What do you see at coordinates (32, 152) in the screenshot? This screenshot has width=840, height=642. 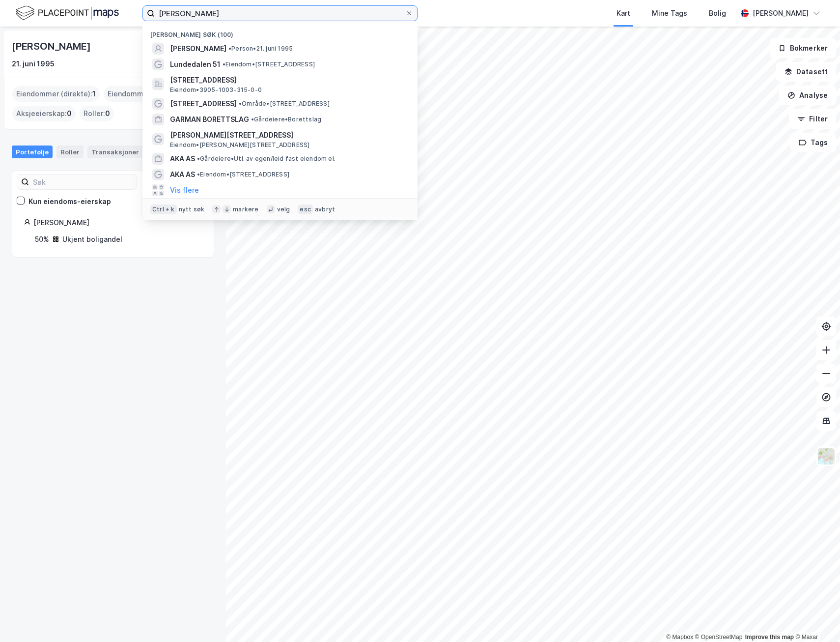 I see `div: Portefølje` at bounding box center [32, 152].